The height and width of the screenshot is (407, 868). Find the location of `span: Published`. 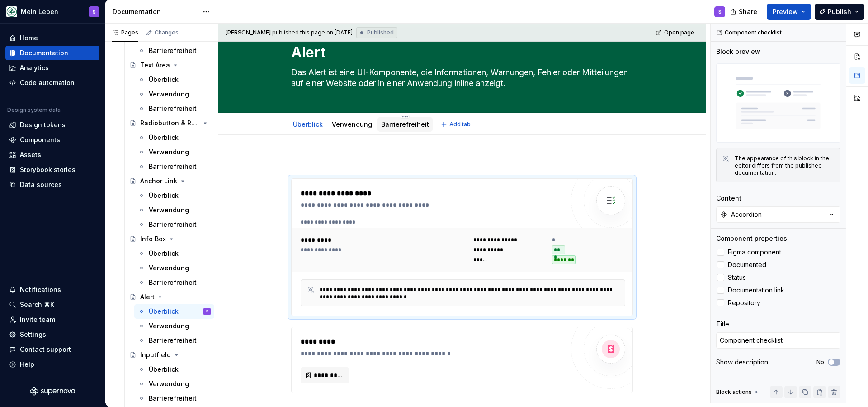

span: Published is located at coordinates (380, 33).